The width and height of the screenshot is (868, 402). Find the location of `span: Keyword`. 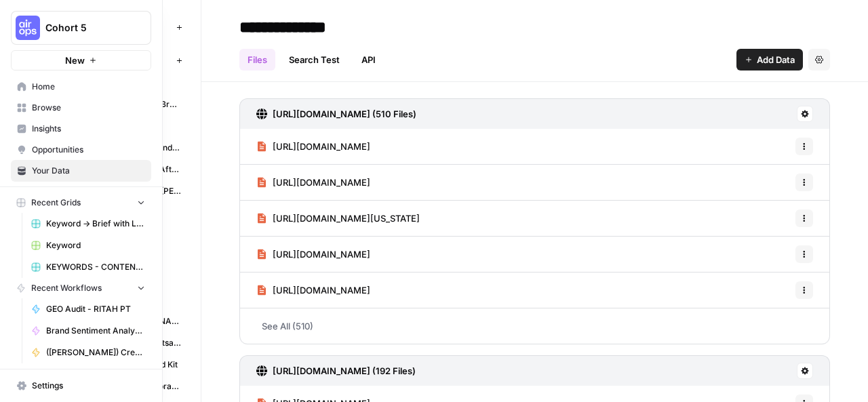

span: Keyword is located at coordinates (95, 245).